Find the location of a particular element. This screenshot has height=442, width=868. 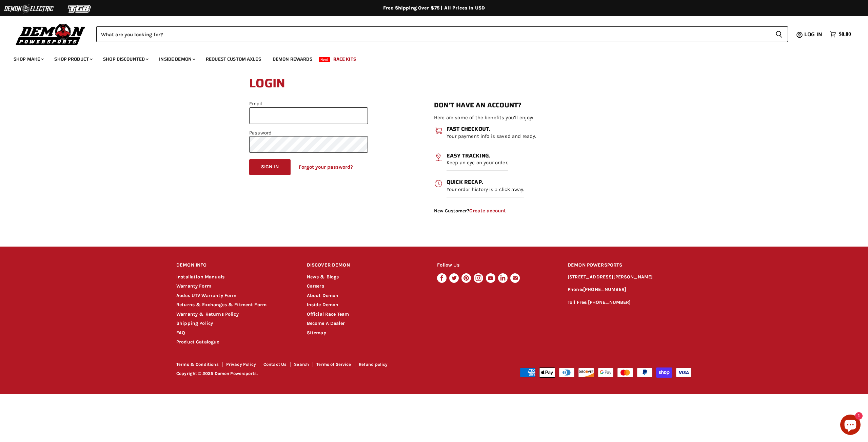

a: Warranty Form is located at coordinates (194, 286).